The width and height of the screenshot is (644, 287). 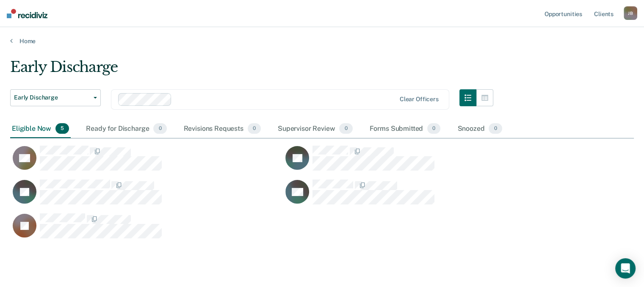 What do you see at coordinates (479, 129) in the screenshot?
I see `div: Snoozed0` at bounding box center [479, 129].